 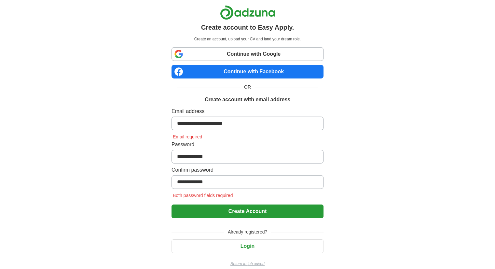 I want to click on h1: Create account to Easy Apply., so click(x=248, y=27).